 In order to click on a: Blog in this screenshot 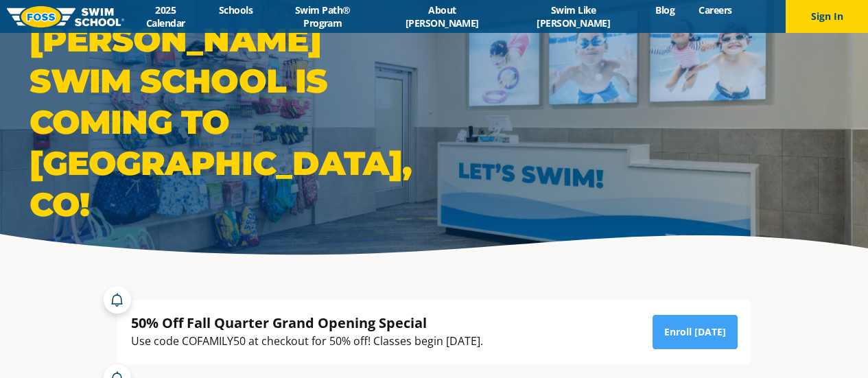, I will do `click(665, 10)`.